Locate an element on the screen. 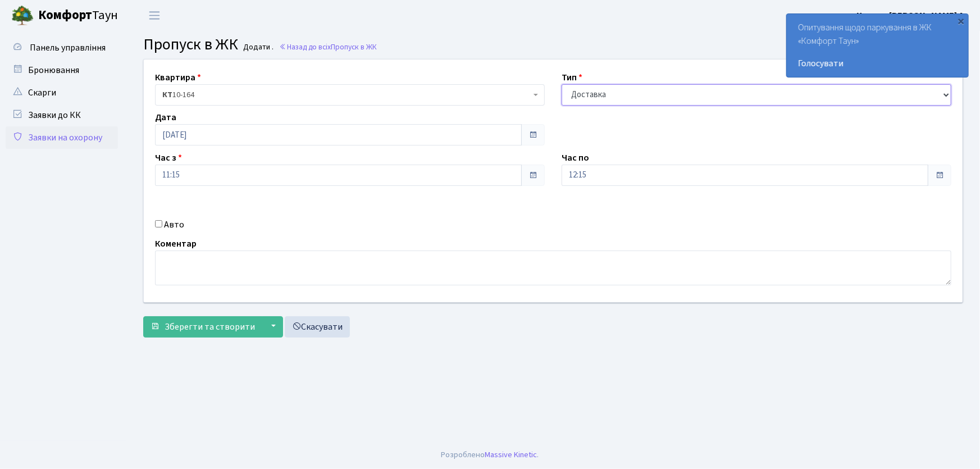 The image size is (980, 469). span: Таун is located at coordinates (78, 16).